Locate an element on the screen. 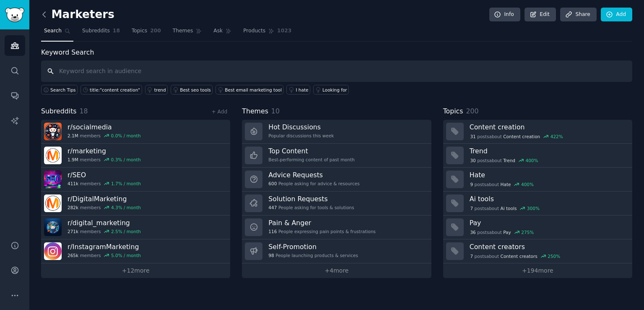 The height and width of the screenshot is (310, 644). div: Best seo tools is located at coordinates (195, 90).